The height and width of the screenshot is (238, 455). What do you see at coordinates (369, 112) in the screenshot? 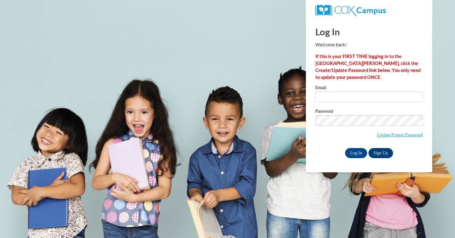
I see `label: Password` at bounding box center [369, 112].